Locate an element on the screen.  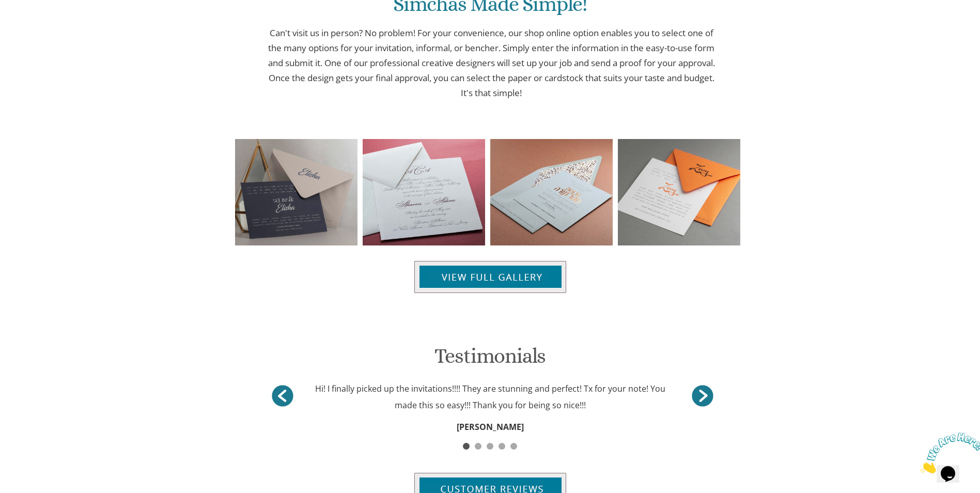
span: 4 is located at coordinates (501, 446).